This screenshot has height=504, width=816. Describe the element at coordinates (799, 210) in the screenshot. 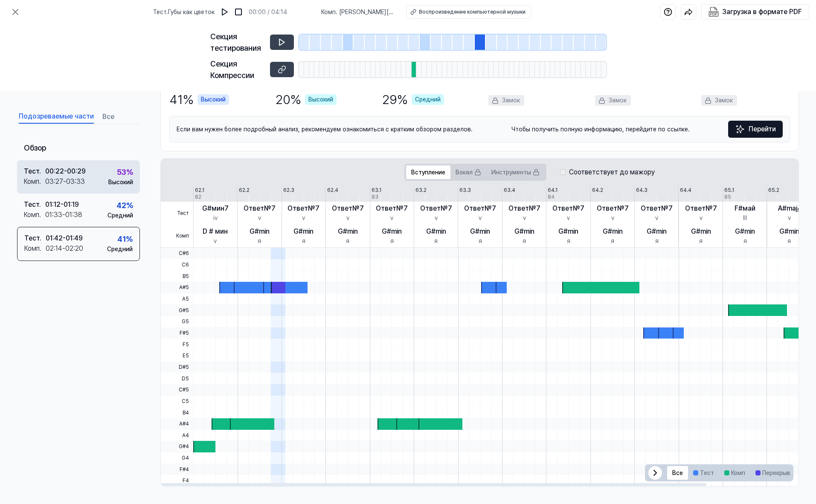

I see `ya-tr-span: 5` at that location.